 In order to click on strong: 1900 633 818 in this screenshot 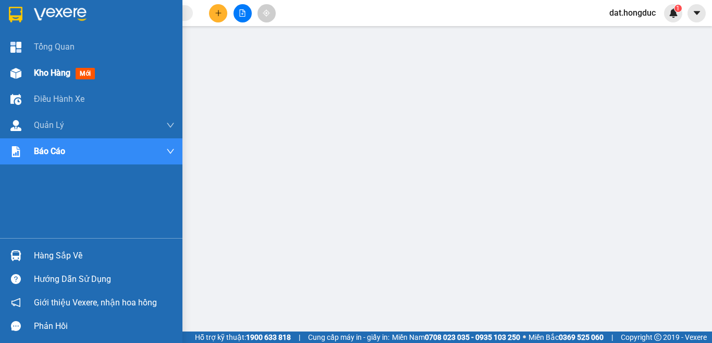, I will do `click(269, 337)`.